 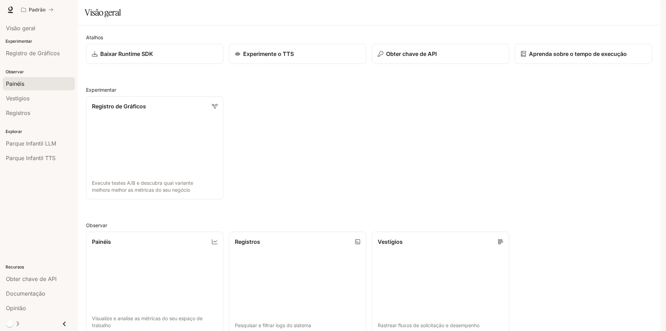 I want to click on font: Experimentar, so click(x=101, y=89).